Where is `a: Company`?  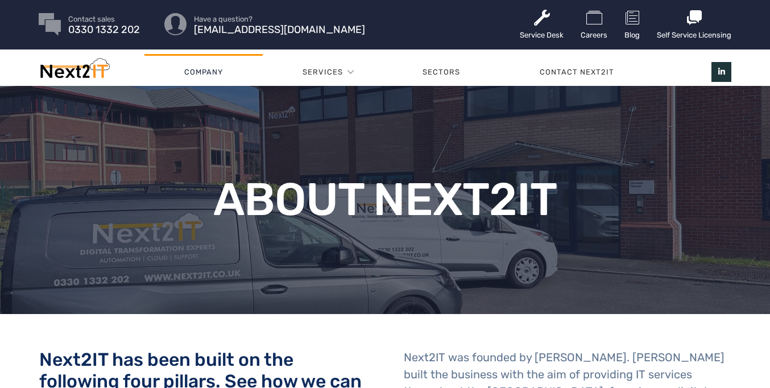 a: Company is located at coordinates (204, 72).